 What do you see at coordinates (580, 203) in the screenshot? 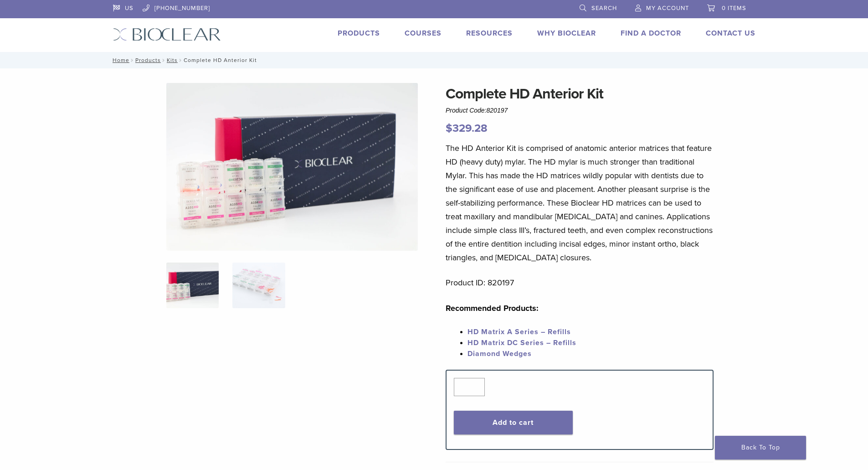
I see `p: The HD Anterior Kit is comprised of anatomic anterior matrices that feature HD (heavy duty) mylar...` at bounding box center [580, 203].